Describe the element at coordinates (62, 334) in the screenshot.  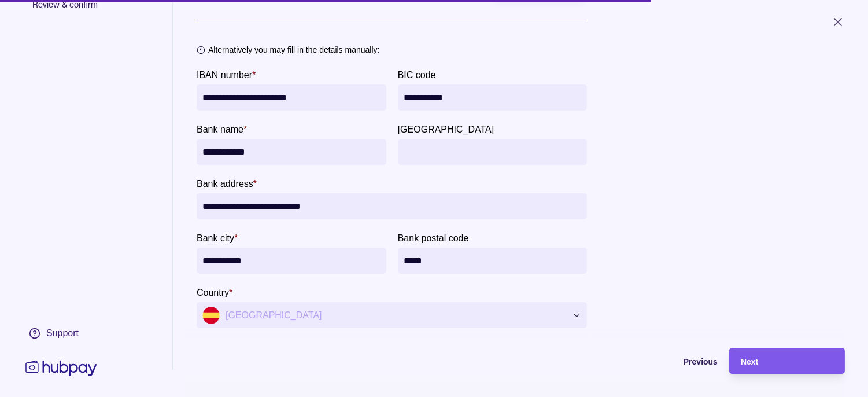
I see `div: Support` at that location.